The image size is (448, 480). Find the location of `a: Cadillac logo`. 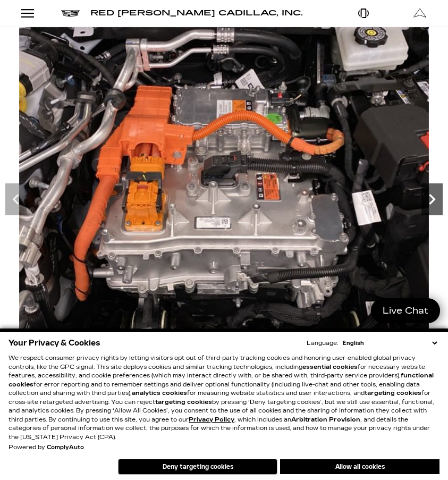

a: Cadillac logo is located at coordinates (70, 13).